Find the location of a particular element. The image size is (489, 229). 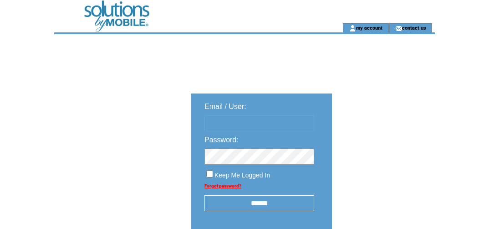

img: contact_us_icon.gif;jsessionid=C629D7296249D781CA94D42999E04C71 is located at coordinates (398, 28).